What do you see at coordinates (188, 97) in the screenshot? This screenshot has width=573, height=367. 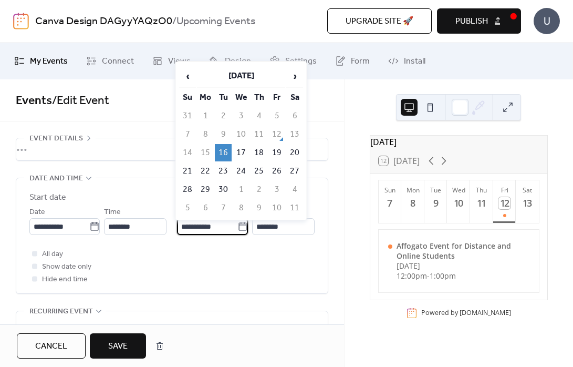 I see `th: Su` at bounding box center [188, 97].